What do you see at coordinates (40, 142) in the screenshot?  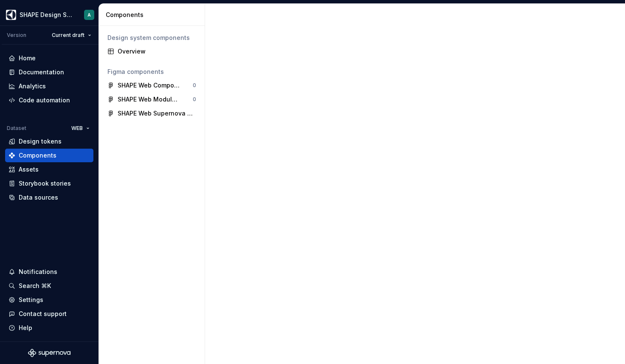 I see `div: Design tokens` at bounding box center [40, 142].